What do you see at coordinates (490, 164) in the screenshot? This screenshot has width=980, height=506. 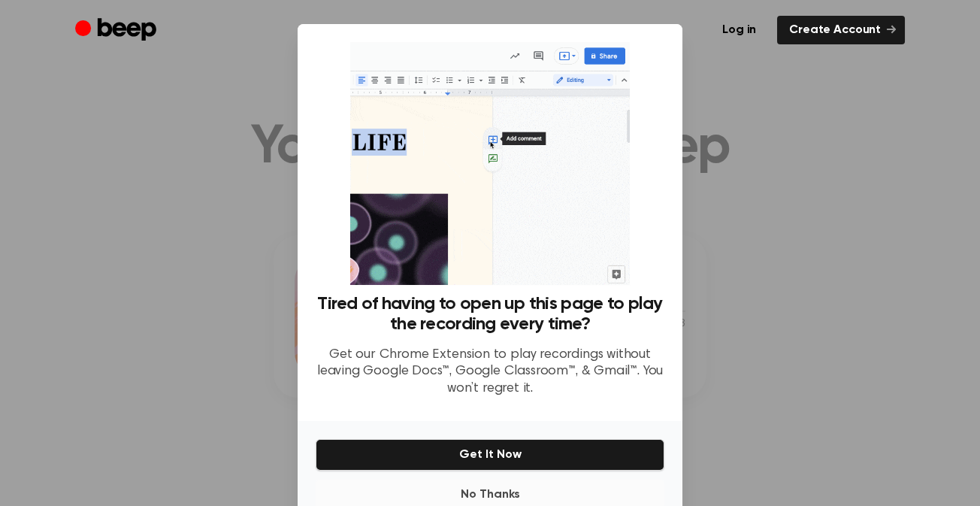 I see `img: Beep extension in action` at bounding box center [490, 164].